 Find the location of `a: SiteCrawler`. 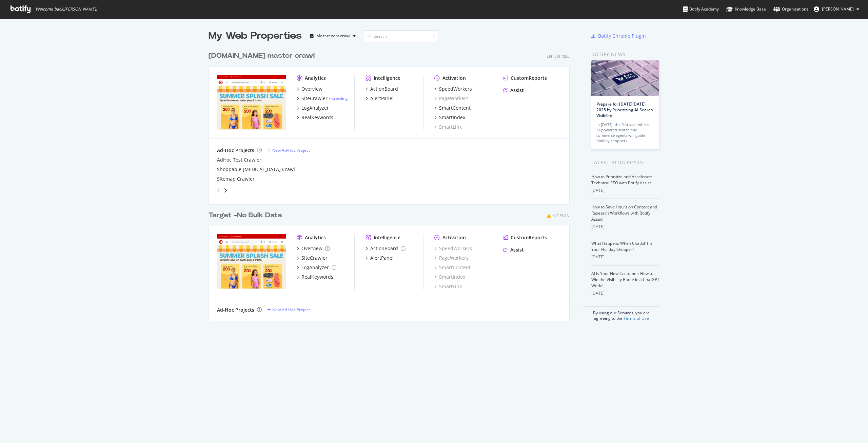

a: SiteCrawler is located at coordinates (312, 258).